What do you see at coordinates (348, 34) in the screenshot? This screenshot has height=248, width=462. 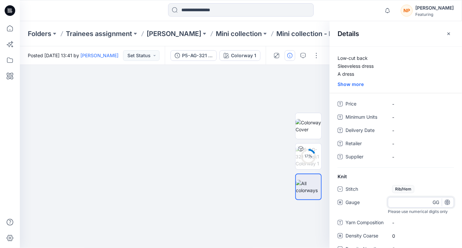 I see `h2: Details` at bounding box center [348, 34].